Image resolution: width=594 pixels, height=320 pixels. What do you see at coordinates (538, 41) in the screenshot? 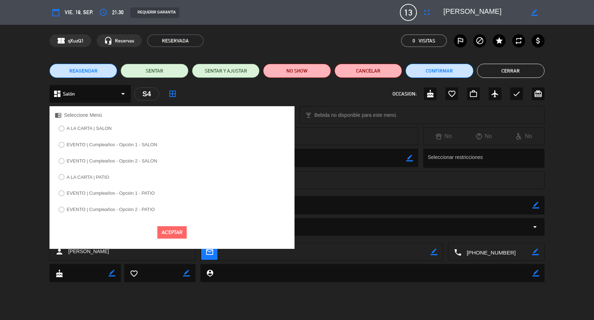
I see `i: attach_money` at bounding box center [538, 41].